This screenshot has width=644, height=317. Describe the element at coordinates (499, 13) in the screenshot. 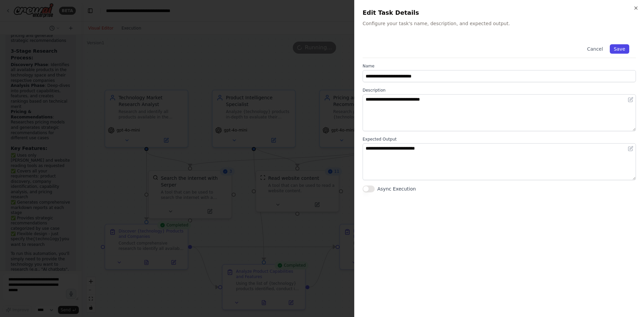

I see `h2: Edit Task Details` at that location.